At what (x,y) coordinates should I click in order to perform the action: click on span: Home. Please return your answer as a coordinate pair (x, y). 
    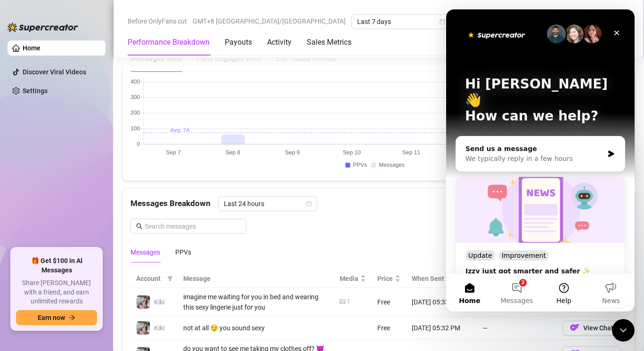
    Looking at the image, I should click on (23, 291).